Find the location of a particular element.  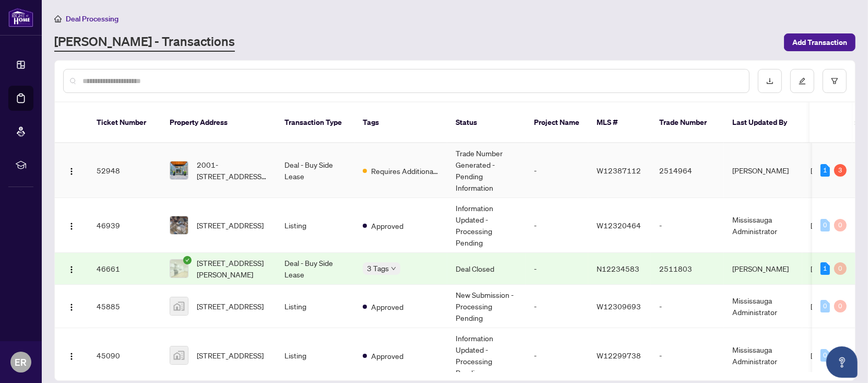

th: Transaction Type is located at coordinates (315, 123).